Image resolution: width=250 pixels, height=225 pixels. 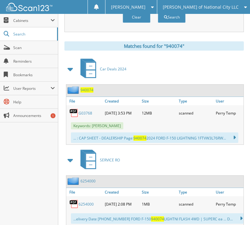 What do you see at coordinates (34, 61) in the screenshot?
I see `span: Reminders` at bounding box center [34, 61].